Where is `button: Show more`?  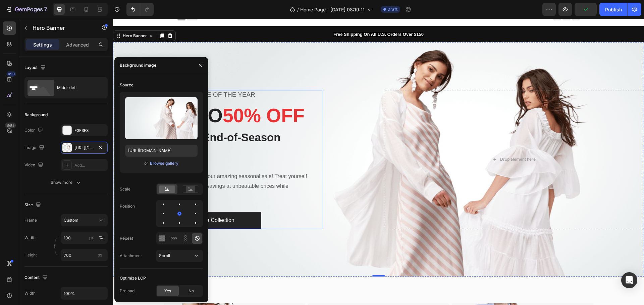 button: Show more is located at coordinates (66, 182).